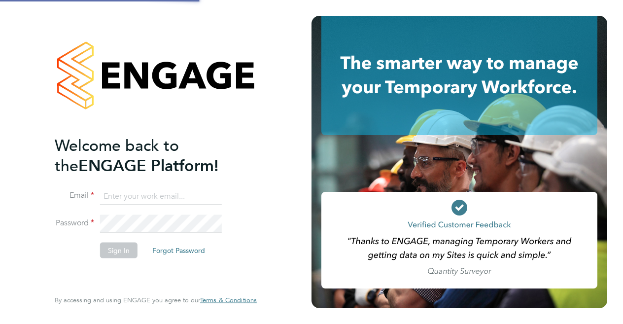 The width and height of the screenshot is (623, 324). What do you see at coordinates (228, 300) in the screenshot?
I see `span: Terms & Conditions` at bounding box center [228, 300].